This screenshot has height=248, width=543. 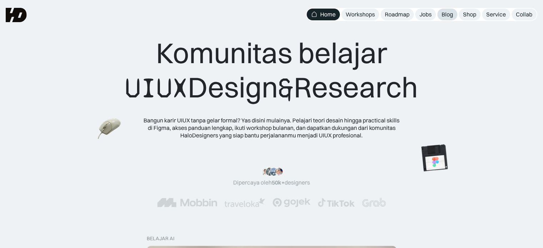 What do you see at coordinates (360, 14) in the screenshot?
I see `a: Workshops` at bounding box center [360, 14].